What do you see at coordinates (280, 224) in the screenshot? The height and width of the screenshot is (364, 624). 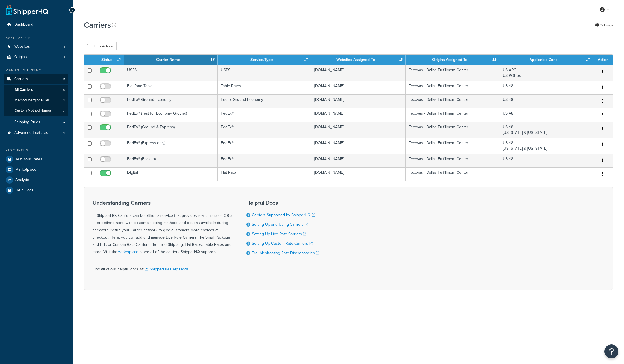 I see `a: Setting Up and Using Carriers` at bounding box center [280, 224].